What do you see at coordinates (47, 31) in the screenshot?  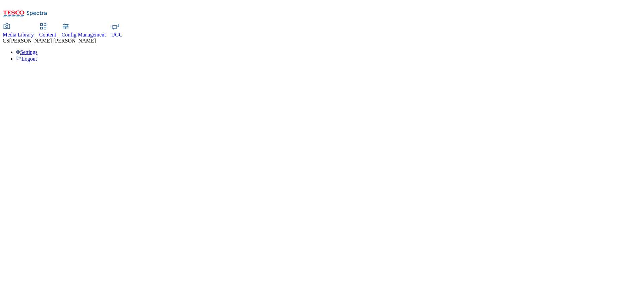 I see `a: Content` at bounding box center [47, 31].